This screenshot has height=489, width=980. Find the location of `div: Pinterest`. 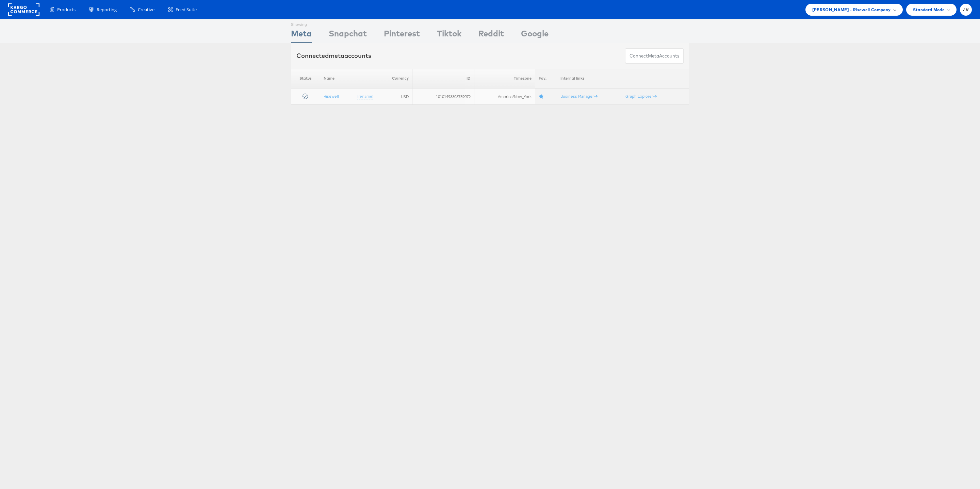

div: Pinterest is located at coordinates (402, 35).